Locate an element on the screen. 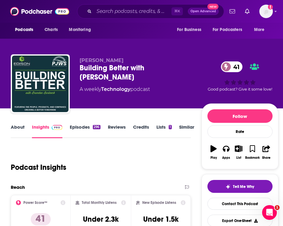 The image size is (283, 226). a: Technology is located at coordinates (116, 89).